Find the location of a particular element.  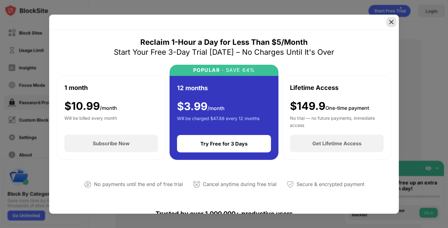

div: Will be billed every month is located at coordinates (91, 121).